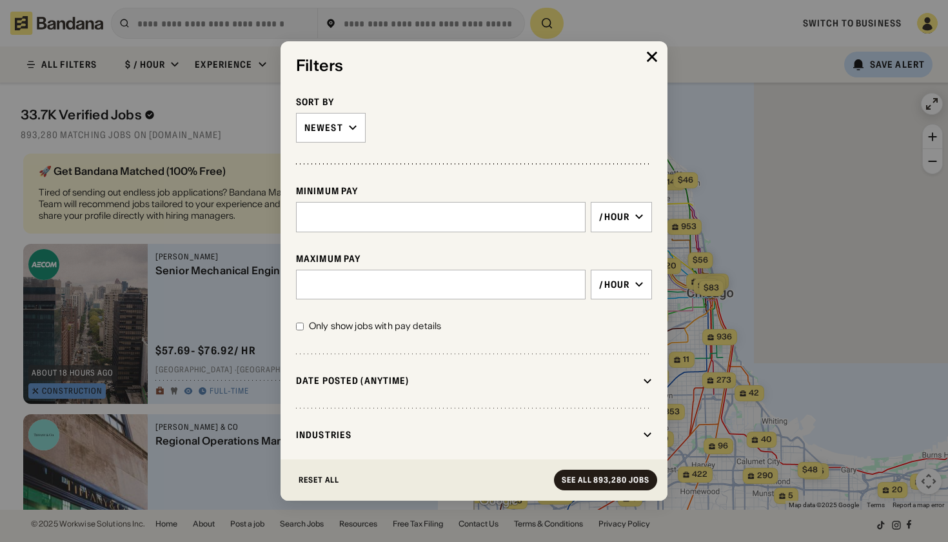  I want to click on div: See all 893,280 jobs, so click(606, 480).